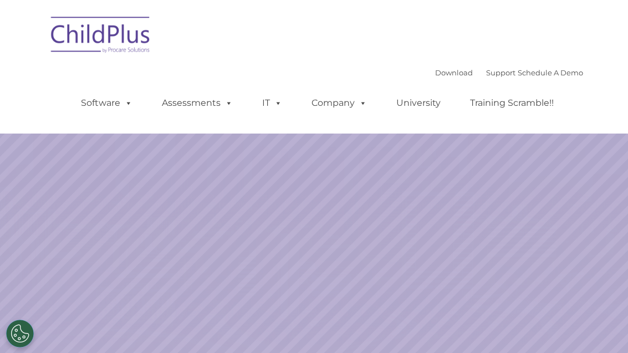  What do you see at coordinates (339, 103) in the screenshot?
I see `a: Company` at bounding box center [339, 103].